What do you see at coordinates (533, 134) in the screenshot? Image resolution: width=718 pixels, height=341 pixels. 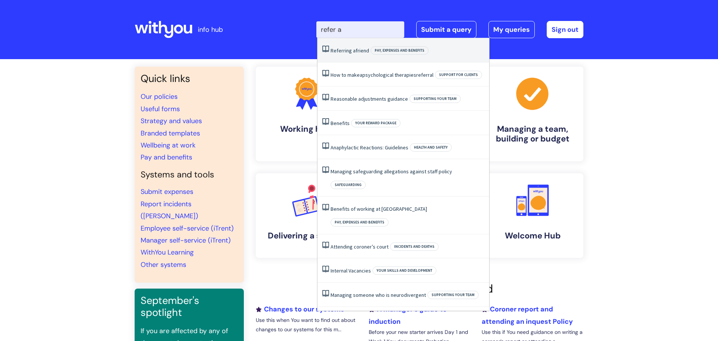 I see `h4: Managing a team, building or budget` at bounding box center [533, 134].